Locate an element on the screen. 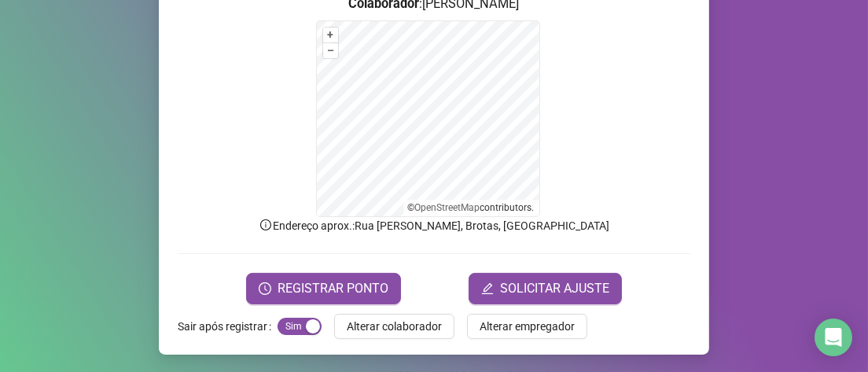 The width and height of the screenshot is (868, 372). span: edit is located at coordinates (488, 288).